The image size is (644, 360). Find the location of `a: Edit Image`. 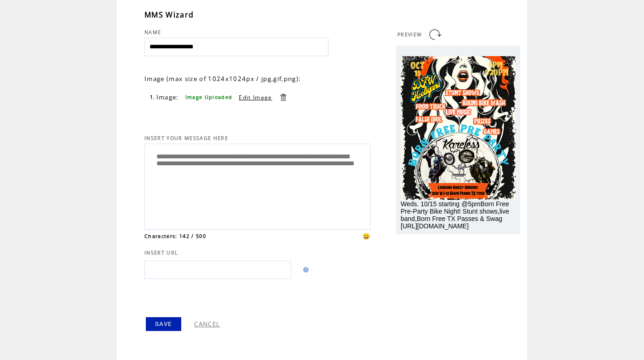

a: Edit Image is located at coordinates (255, 97).